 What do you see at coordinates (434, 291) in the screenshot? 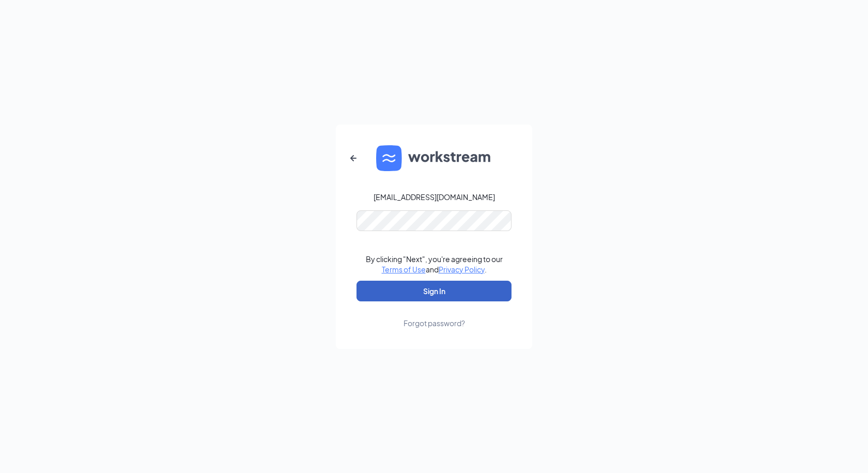
I see `button: Sign In` at bounding box center [434, 291].